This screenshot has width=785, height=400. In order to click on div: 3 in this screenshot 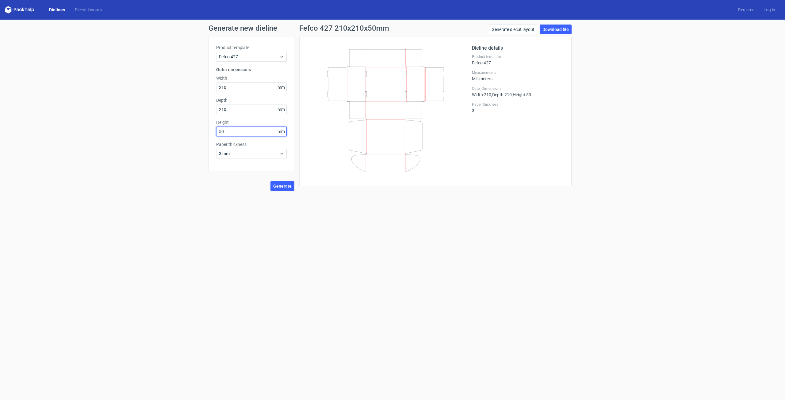, I will do `click(518, 108)`.